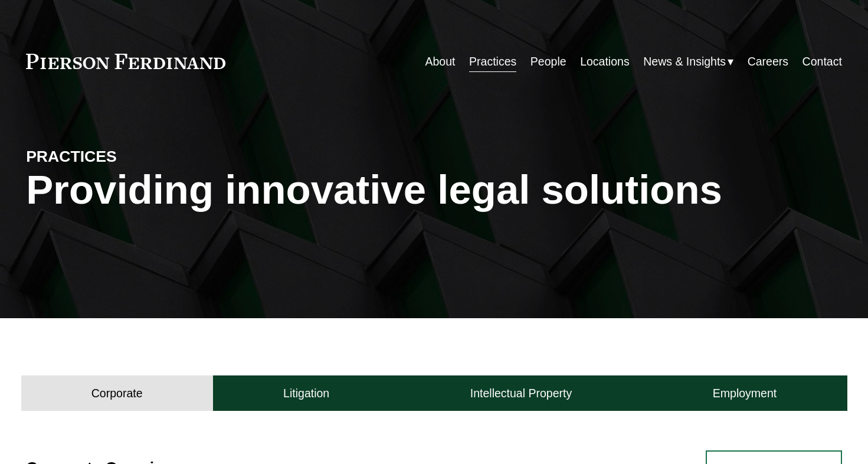 The width and height of the screenshot is (868, 464). Describe the element at coordinates (521, 393) in the screenshot. I see `h4: Intellectual Property` at that location.